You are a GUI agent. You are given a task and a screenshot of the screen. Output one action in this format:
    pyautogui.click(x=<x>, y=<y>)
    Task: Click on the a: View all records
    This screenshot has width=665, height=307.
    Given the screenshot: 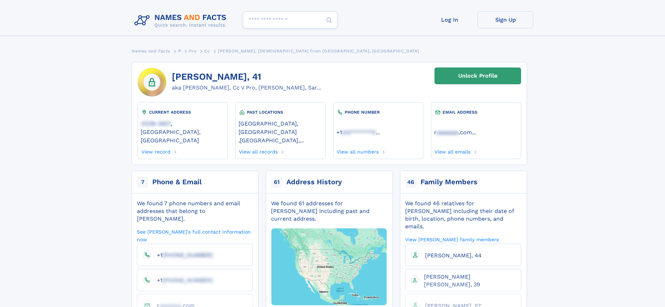 What is the action you would take?
    pyautogui.click(x=258, y=150)
    